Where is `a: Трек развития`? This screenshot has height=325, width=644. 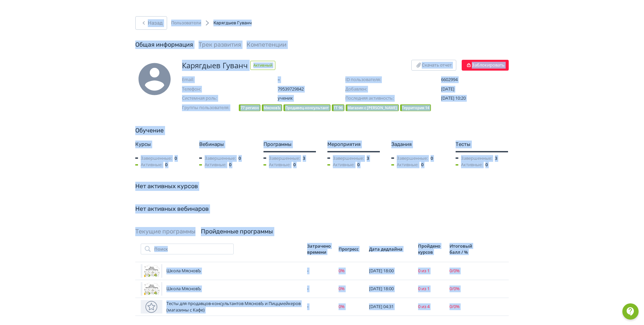 a: Трек развития is located at coordinates (220, 44).